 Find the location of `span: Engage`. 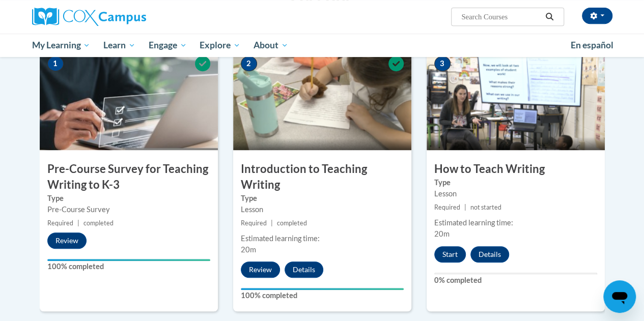

span: Engage is located at coordinates (167, 45).